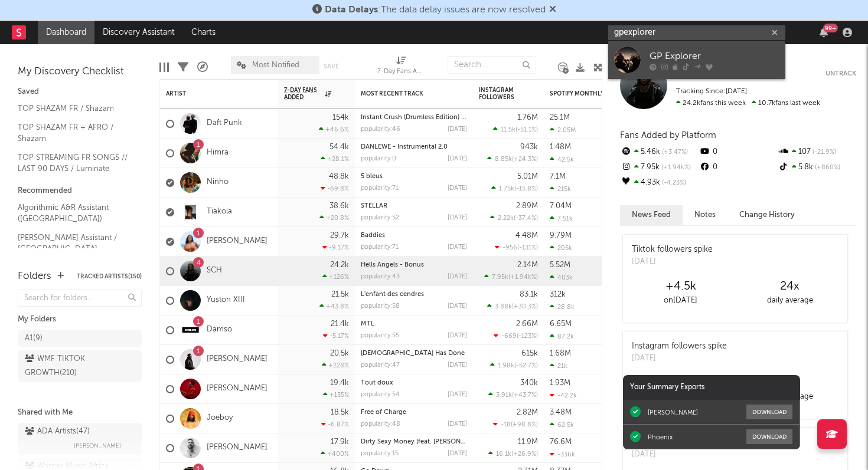 This screenshot has height=470, width=868. I want to click on a: MTL, so click(368, 324).